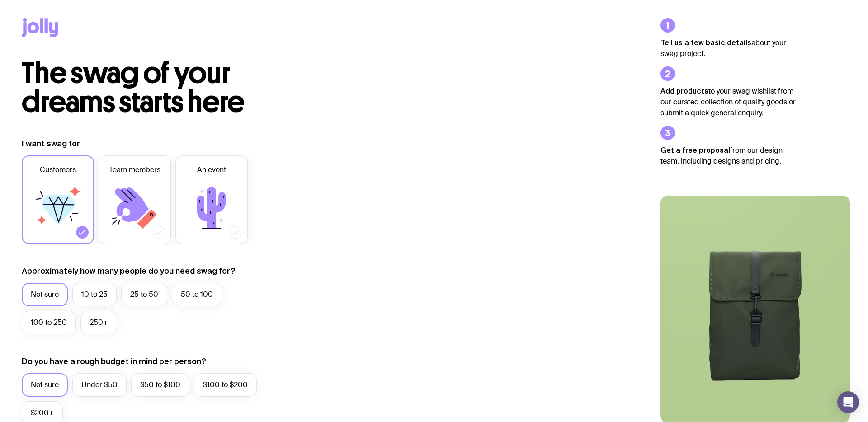  I want to click on p: to your swag wishlist from our curated collection of quality goods or submit a quick general enqu..., so click(728, 102).